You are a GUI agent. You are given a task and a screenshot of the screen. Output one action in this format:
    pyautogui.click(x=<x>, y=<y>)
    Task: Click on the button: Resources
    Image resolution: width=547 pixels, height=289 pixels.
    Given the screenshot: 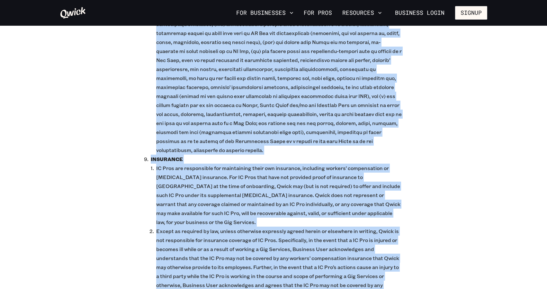 What is the action you would take?
    pyautogui.click(x=362, y=13)
    